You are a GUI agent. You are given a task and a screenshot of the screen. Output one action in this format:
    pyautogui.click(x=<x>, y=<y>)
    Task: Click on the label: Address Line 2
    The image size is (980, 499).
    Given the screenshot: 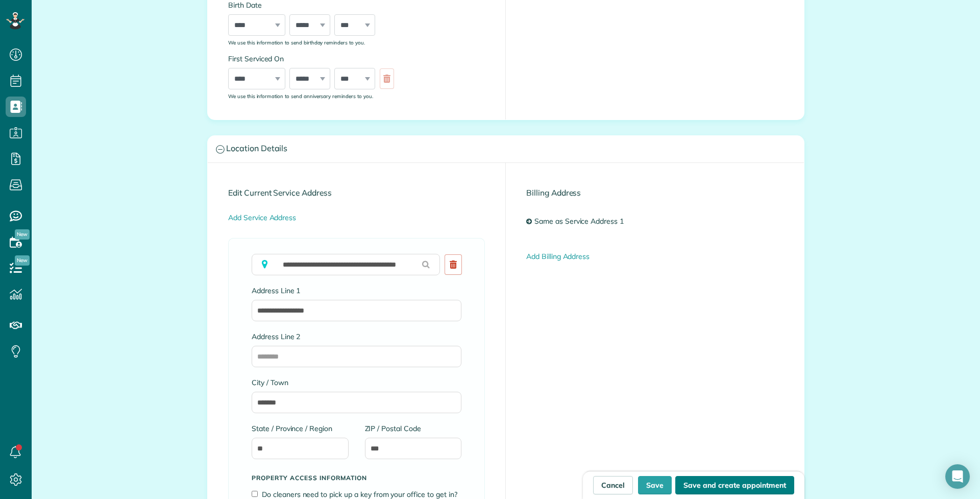 What is the action you would take?
    pyautogui.click(x=356, y=336)
    